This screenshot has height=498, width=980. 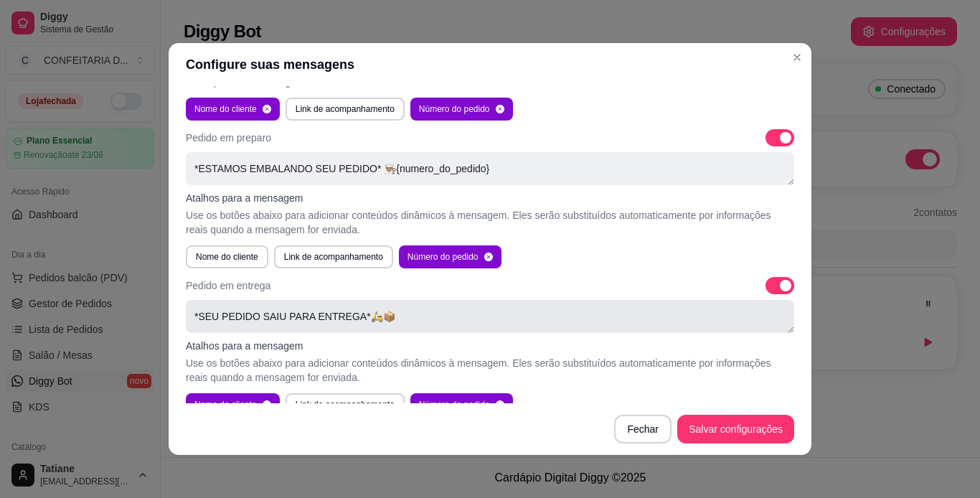 What do you see at coordinates (736, 429) in the screenshot?
I see `button: Salvar configurações` at bounding box center [736, 429].